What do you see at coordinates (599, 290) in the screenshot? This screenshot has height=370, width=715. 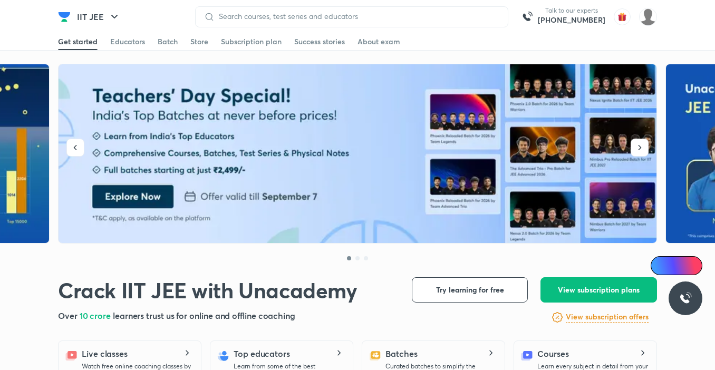 I see `span: View subscription plans` at bounding box center [599, 290].